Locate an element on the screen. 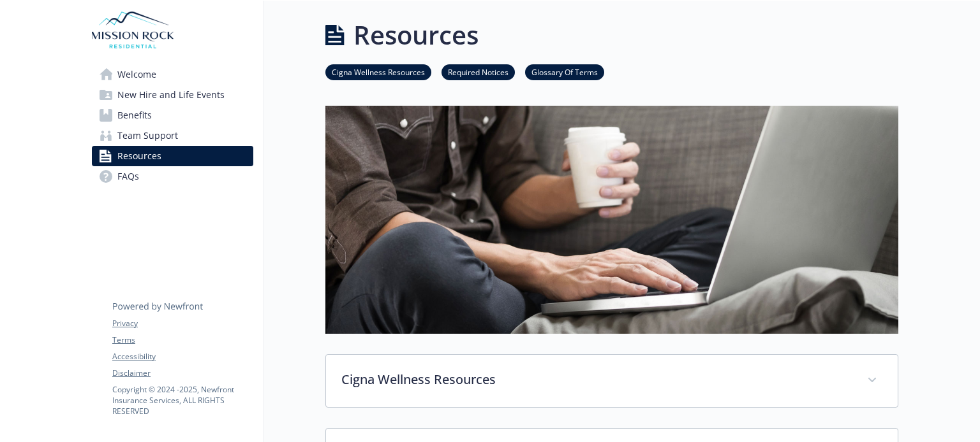  p: Cigna Wellness Resources is located at coordinates (597, 380).